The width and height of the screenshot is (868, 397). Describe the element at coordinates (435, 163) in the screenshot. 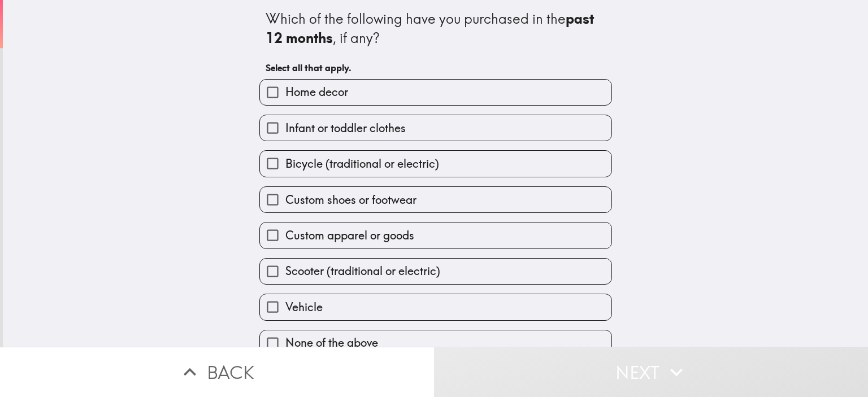

I see `button: Bicycle (traditional or electric)` at that location.